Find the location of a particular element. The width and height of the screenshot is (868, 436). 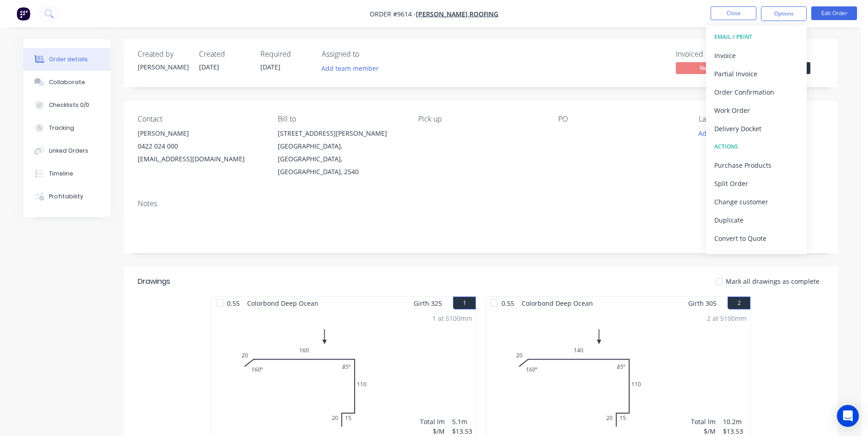

div: Invoiced is located at coordinates (710, 54).